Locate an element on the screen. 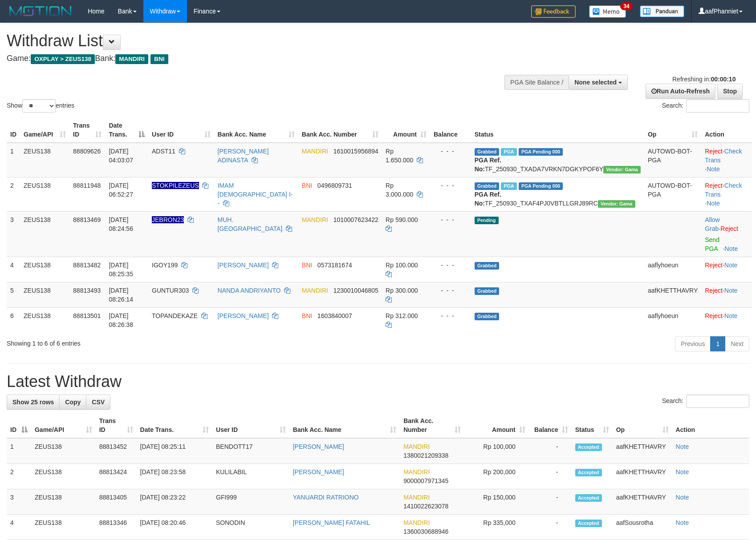 The height and width of the screenshot is (540, 756). td: GFI999 is located at coordinates (251, 502).